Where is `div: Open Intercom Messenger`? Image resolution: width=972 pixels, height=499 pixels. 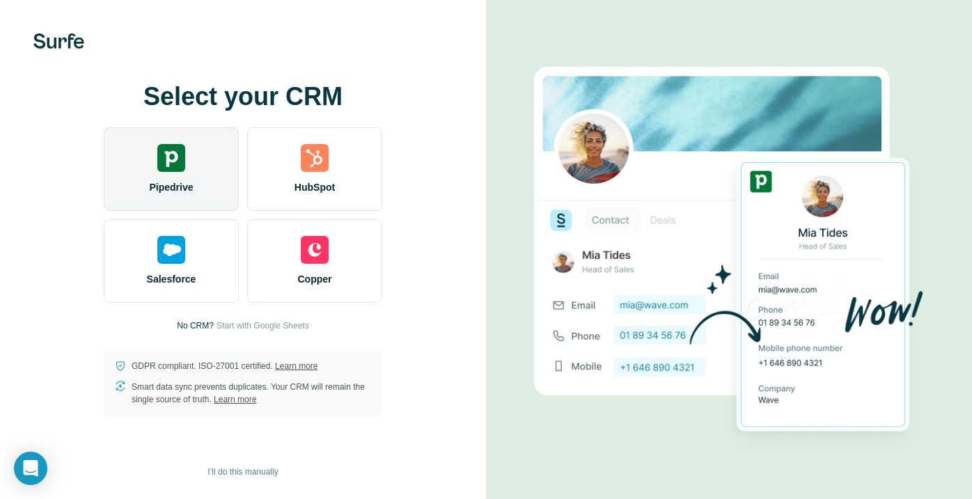
div: Open Intercom Messenger is located at coordinates (31, 469).